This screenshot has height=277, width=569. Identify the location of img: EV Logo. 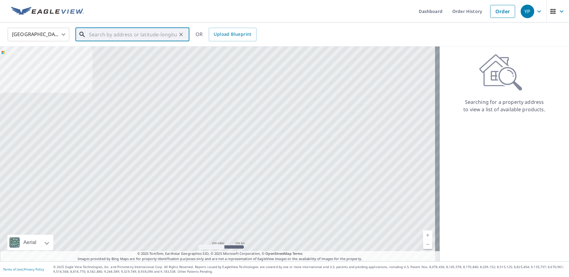
(47, 11).